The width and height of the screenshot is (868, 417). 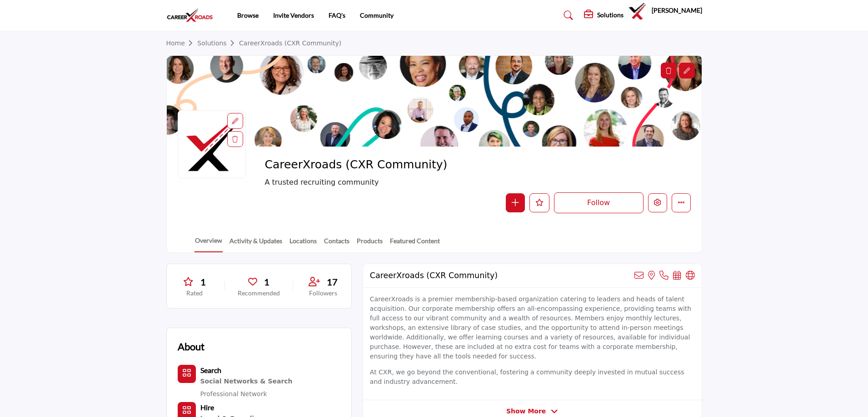 What do you see at coordinates (235, 121) in the screenshot?
I see `div: Aspect Ratio:1:1,Size:400x400px` at bounding box center [235, 121].